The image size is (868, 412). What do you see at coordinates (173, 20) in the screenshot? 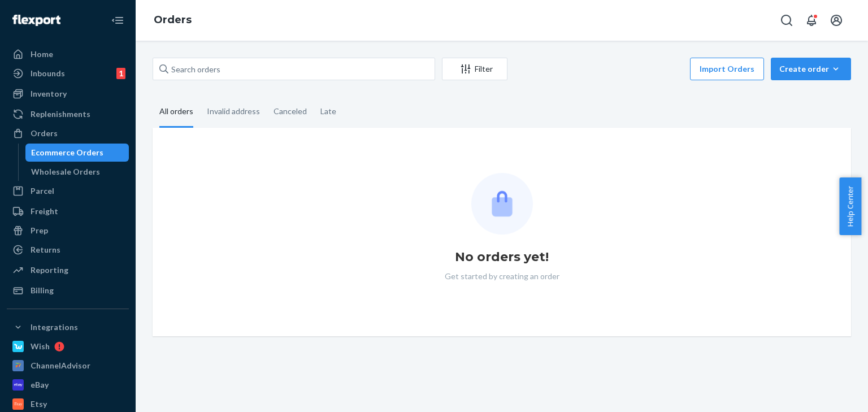
I see `ol: breadcrumbs` at bounding box center [173, 20].